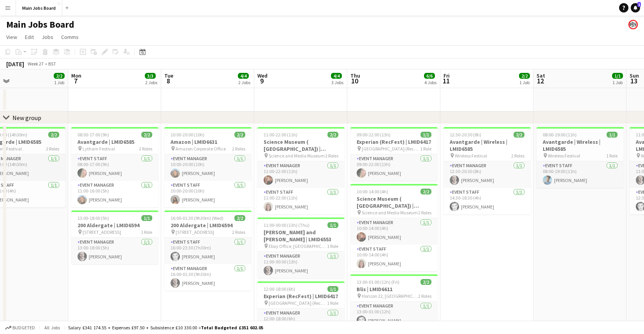  I want to click on button: Budgeted, so click(20, 328).